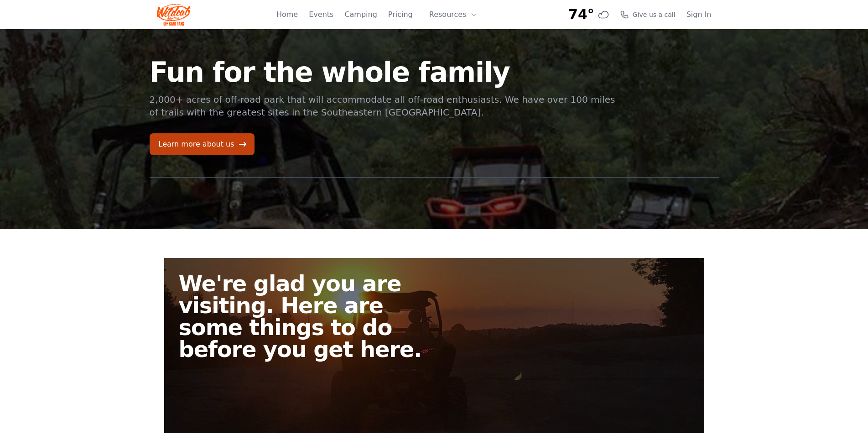  What do you see at coordinates (287, 15) in the screenshot?
I see `a: Home` at bounding box center [287, 15].